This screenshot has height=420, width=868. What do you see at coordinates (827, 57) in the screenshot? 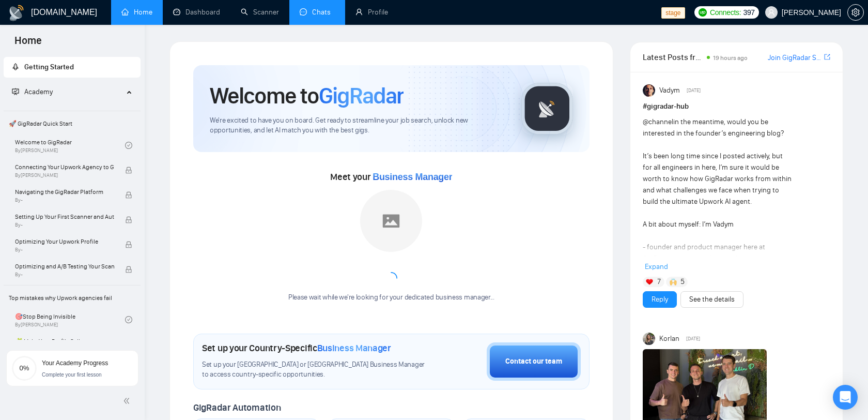
I see `span: export` at bounding box center [827, 57].